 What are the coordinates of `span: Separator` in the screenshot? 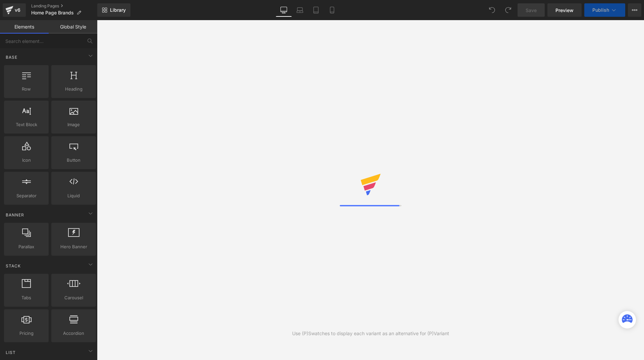 It's located at (26, 196).